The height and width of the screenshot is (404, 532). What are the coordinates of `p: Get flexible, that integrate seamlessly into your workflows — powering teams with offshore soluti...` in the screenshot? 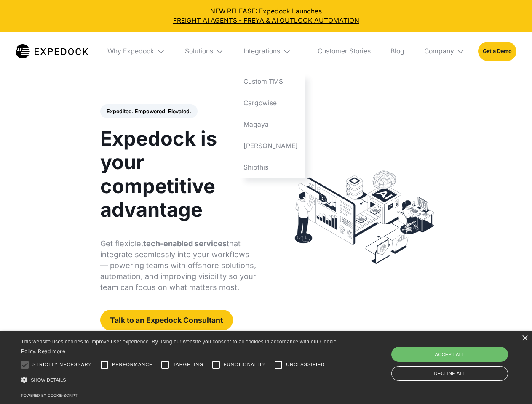 It's located at (178, 266).